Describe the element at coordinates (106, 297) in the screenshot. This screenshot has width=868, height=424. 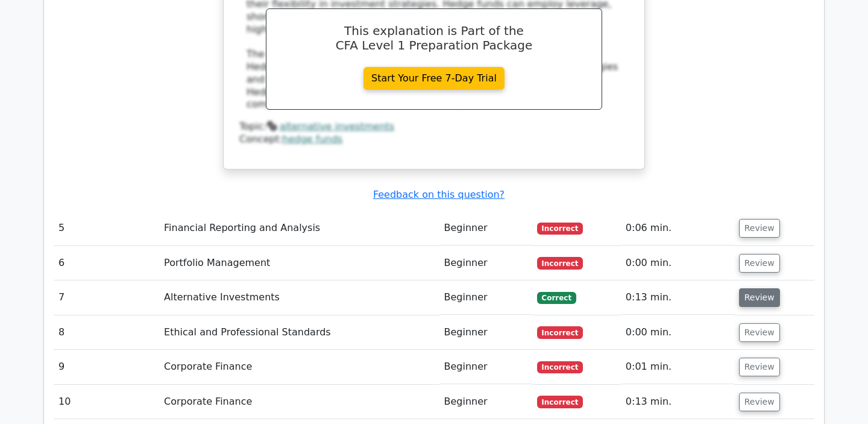
I see `td: 7` at that location.